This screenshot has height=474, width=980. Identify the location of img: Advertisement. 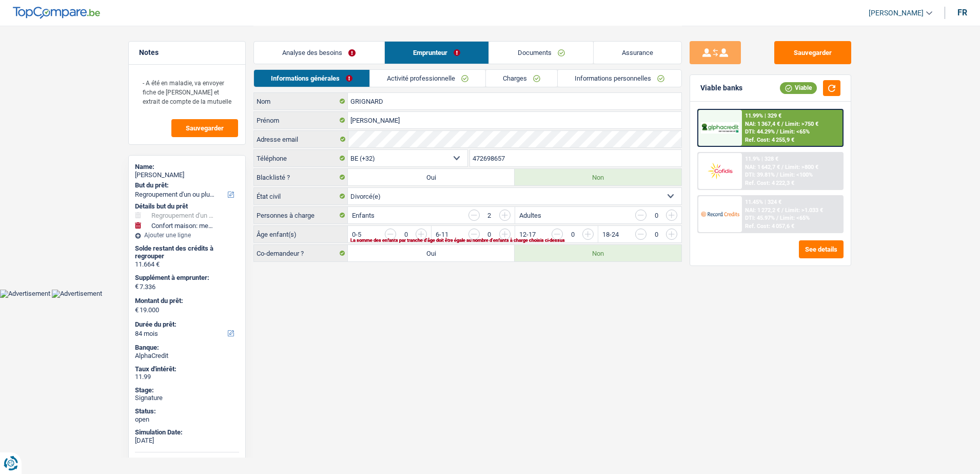
(77, 294).